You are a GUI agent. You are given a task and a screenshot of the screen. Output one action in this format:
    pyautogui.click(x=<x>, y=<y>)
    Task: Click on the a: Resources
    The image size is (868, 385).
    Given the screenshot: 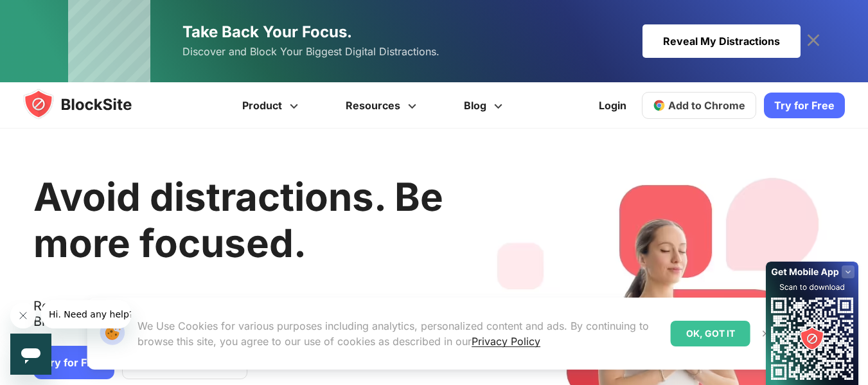 What is the action you would take?
    pyautogui.click(x=383, y=105)
    